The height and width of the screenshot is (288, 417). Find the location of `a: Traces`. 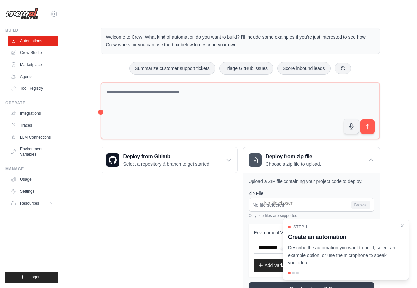

a: Traces is located at coordinates (33, 125).